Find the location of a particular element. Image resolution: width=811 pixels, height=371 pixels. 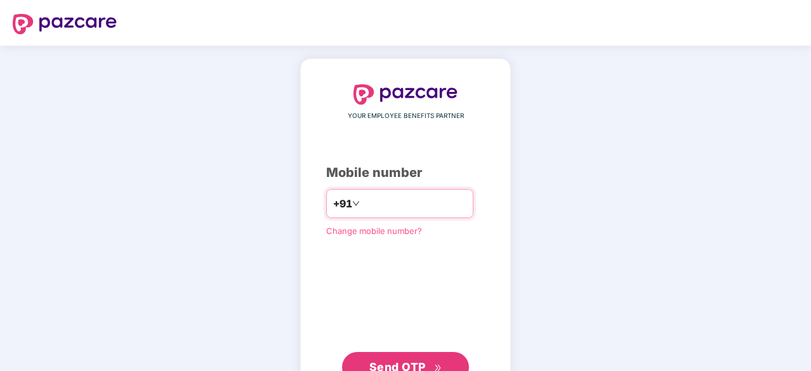

a: Change mobile number? is located at coordinates (374, 231).